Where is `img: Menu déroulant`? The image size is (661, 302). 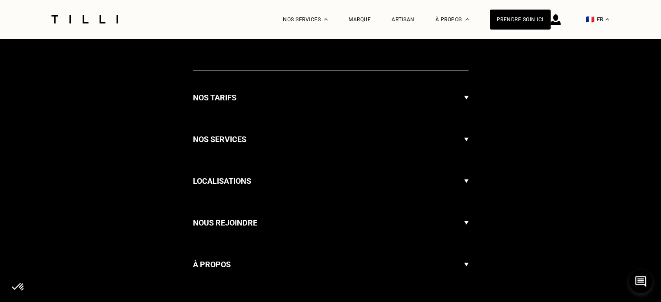 img: Menu déroulant is located at coordinates (326, 19).